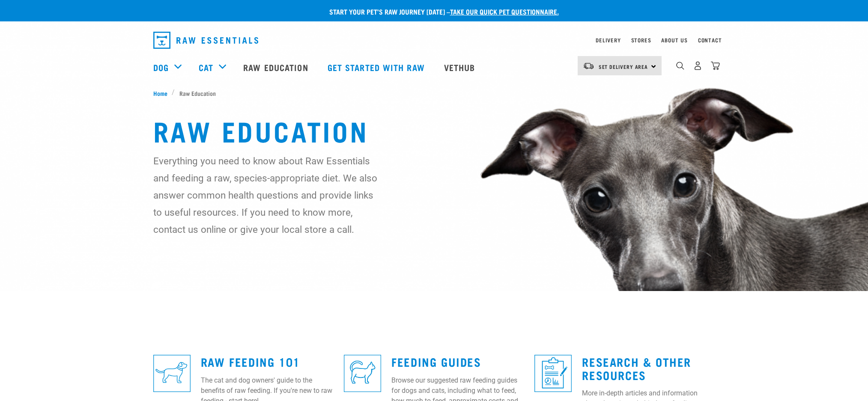  What do you see at coordinates (436, 362) in the screenshot?
I see `a: Feeding Guides` at bounding box center [436, 362].